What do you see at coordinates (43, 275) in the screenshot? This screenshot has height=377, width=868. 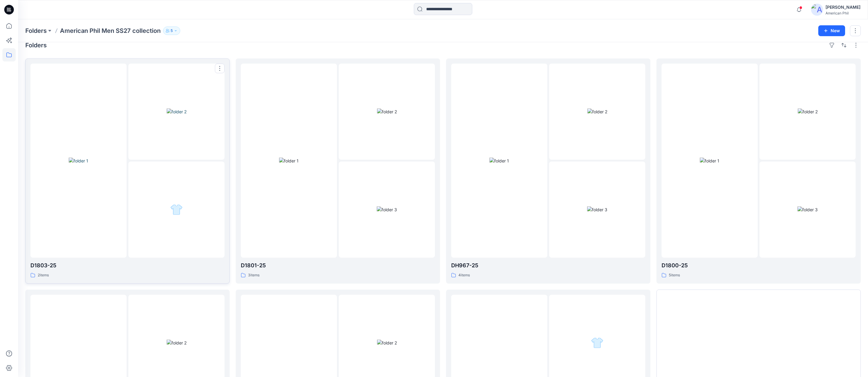 I see `p: 2 items` at bounding box center [43, 275].